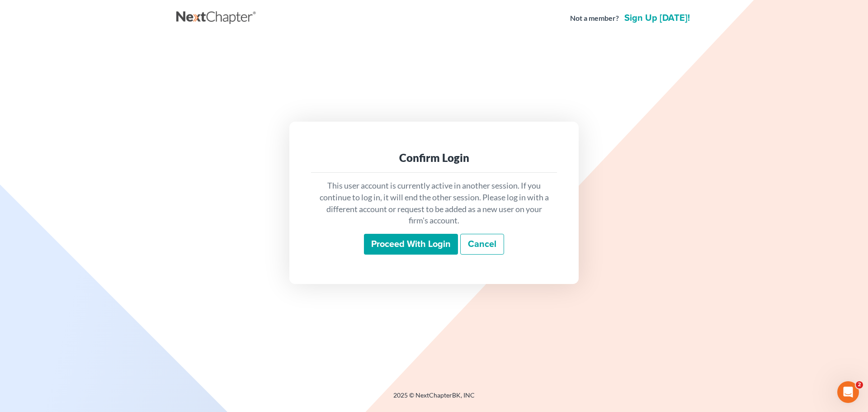  What do you see at coordinates (594, 18) in the screenshot?
I see `strong: Not a member?` at bounding box center [594, 18].